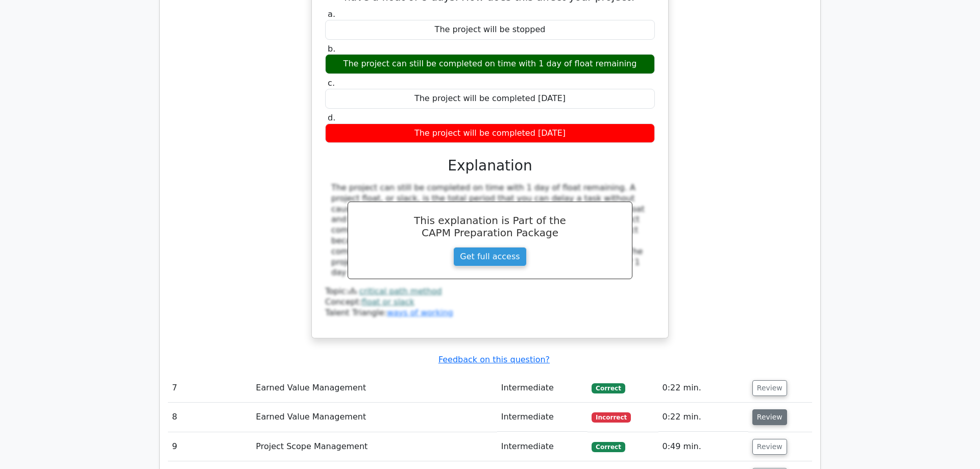  I want to click on h3: Explanation, so click(490, 166).